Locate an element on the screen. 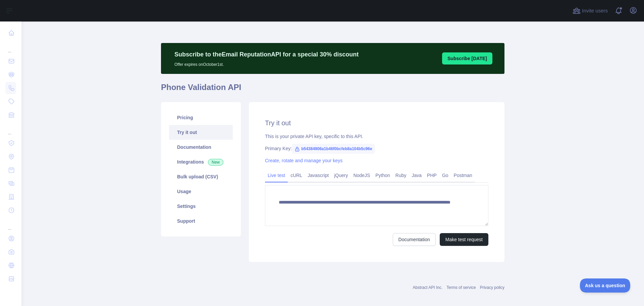 Image resolution: width=644 pixels, height=306 pixels. a: PHP is located at coordinates (431, 175).